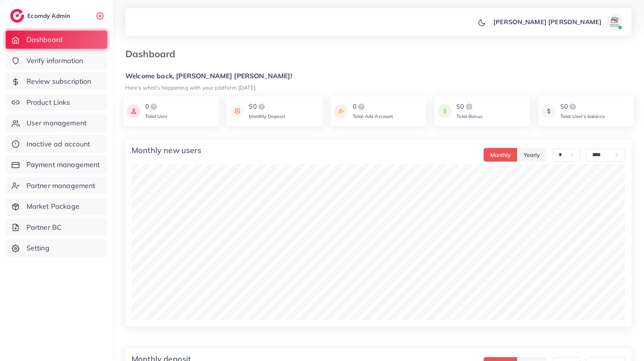 This screenshot has width=644, height=361. Describe the element at coordinates (166, 151) in the screenshot. I see `h4: Monthly new users` at that location.